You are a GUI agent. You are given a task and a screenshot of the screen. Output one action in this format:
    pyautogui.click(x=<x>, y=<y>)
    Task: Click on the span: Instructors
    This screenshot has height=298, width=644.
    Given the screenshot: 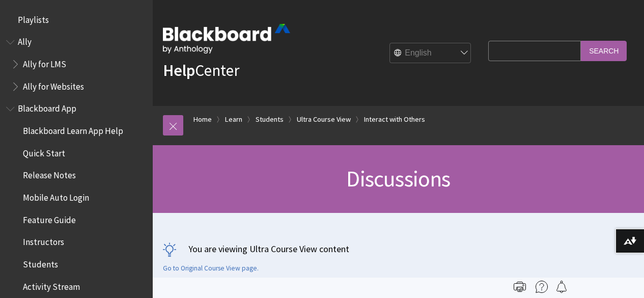 What is the action you would take?
    pyautogui.click(x=44, y=240)
    